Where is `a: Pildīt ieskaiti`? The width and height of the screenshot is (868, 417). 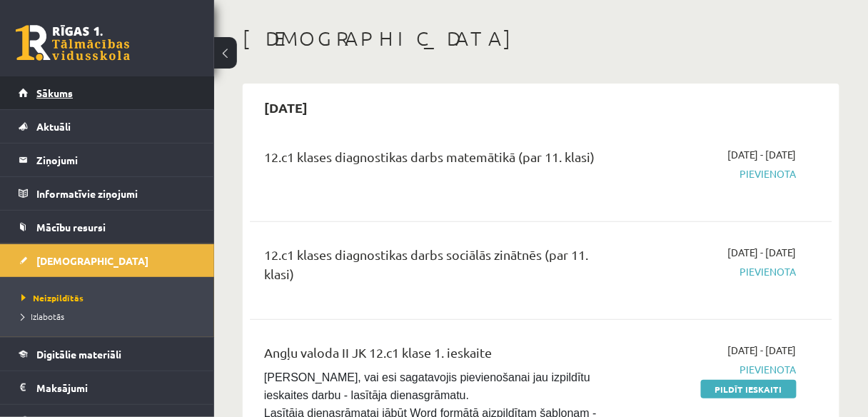 a: Pildīt ieskaiti is located at coordinates (748, 388).